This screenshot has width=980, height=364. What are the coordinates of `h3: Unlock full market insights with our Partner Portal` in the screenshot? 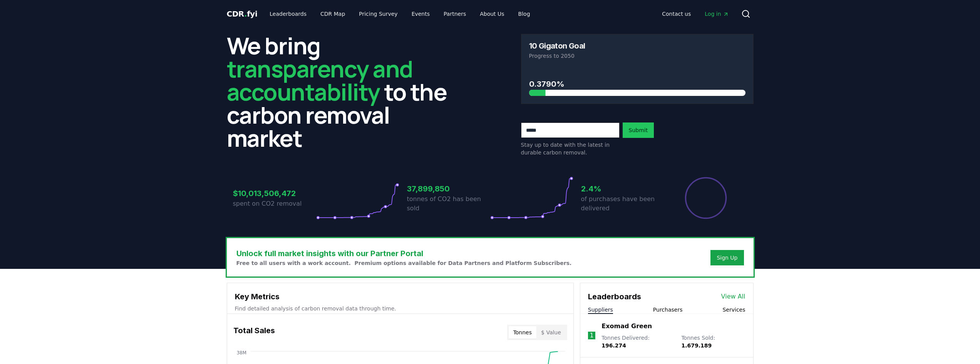 It's located at (404, 254).